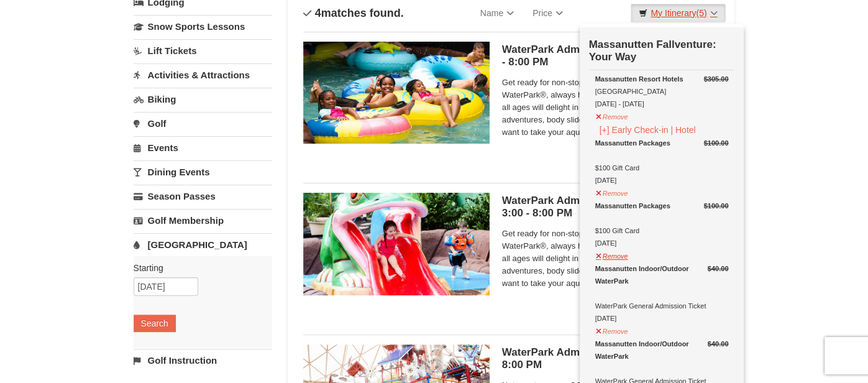 This screenshot has width=868, height=383. What do you see at coordinates (202, 172) in the screenshot?
I see `a: Dining Events` at bounding box center [202, 172].